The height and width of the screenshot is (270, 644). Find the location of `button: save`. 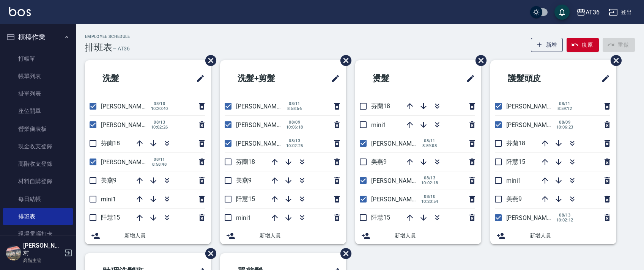

button: save is located at coordinates (562, 12).